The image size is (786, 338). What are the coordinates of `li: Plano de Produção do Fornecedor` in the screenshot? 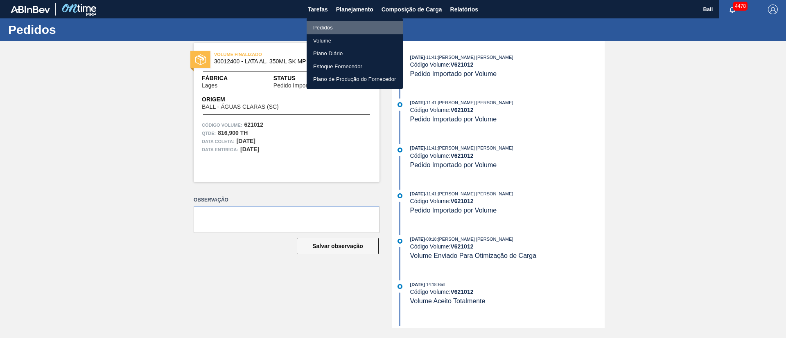 It's located at (354, 79).